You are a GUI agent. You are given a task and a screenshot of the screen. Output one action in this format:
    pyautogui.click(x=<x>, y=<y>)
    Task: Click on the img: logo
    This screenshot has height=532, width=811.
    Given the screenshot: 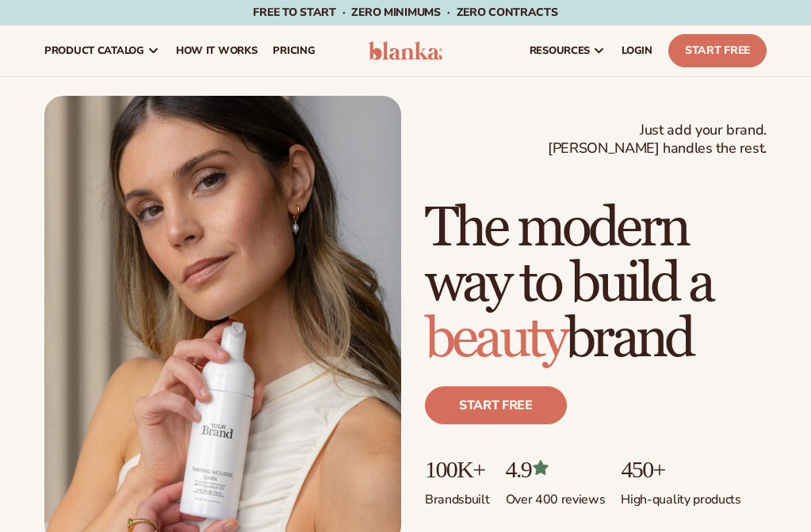 What is the action you would take?
    pyautogui.click(x=405, y=51)
    